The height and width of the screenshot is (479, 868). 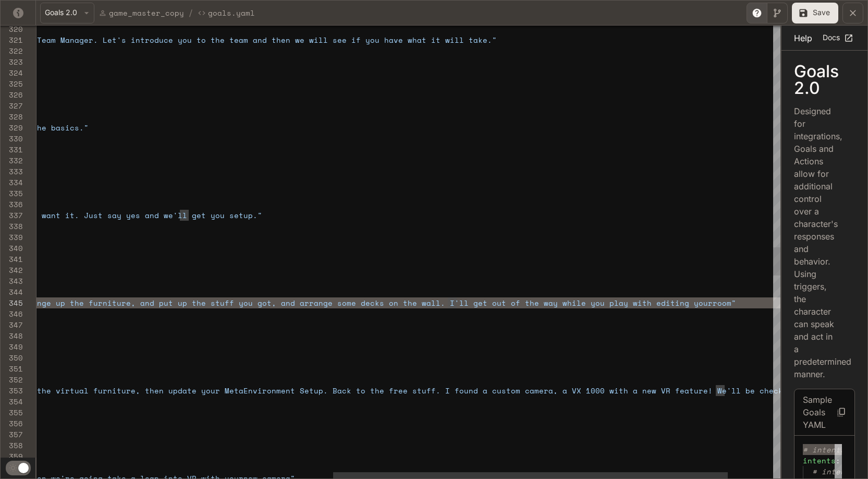 I want to click on div: 340, so click(x=11, y=248).